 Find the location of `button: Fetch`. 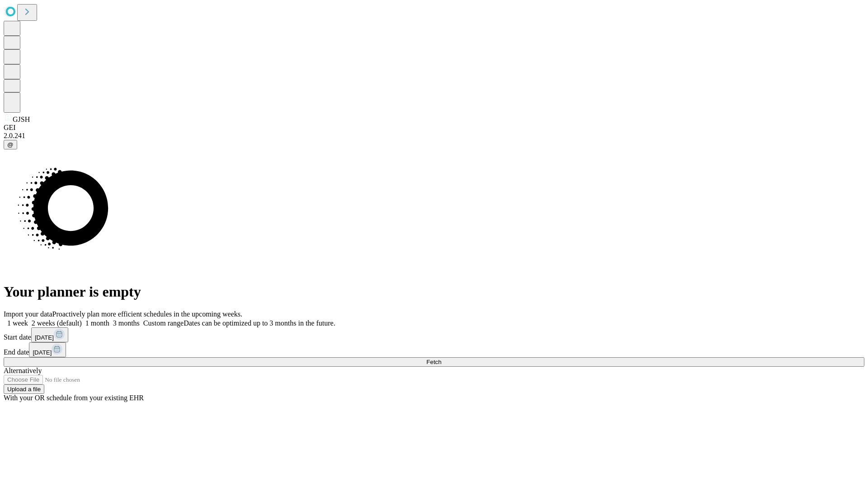

button: Fetch is located at coordinates (434, 362).